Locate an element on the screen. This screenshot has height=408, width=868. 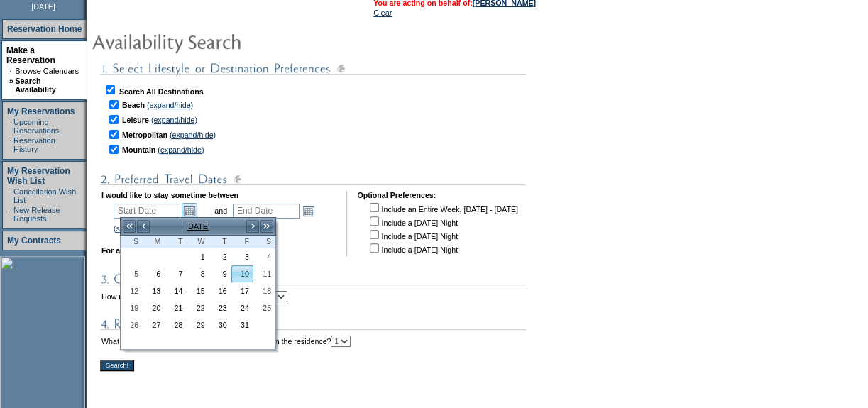
td: Wednesday, October 08, 2025 is located at coordinates (197, 274).